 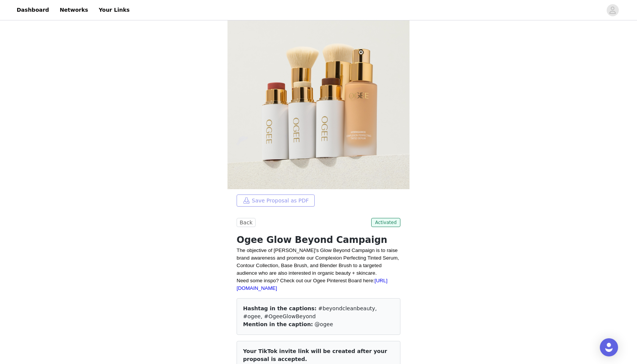 I want to click on span: #beyondcleanbeauty, #ogee, #OgeeGlowBeyond, so click(x=310, y=312).